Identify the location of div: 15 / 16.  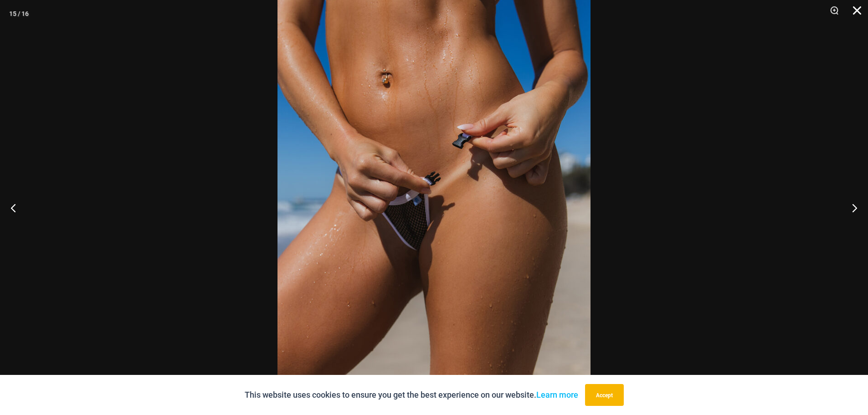
(19, 14).